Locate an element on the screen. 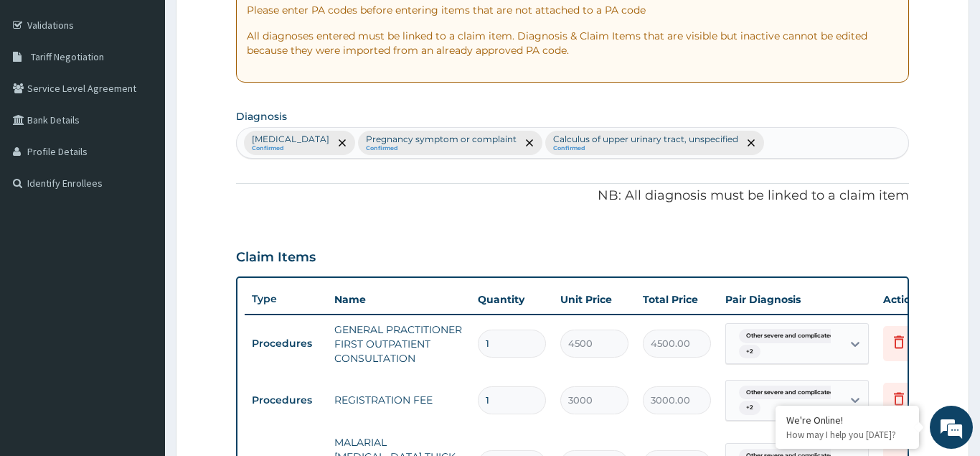  th: Unit Price is located at coordinates (594, 299).